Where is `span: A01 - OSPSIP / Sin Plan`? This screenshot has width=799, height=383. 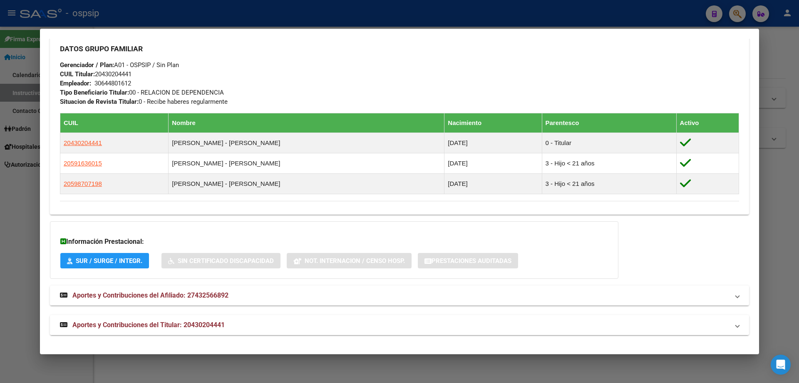 span: A01 - OSPSIP / Sin Plan is located at coordinates (119, 65).